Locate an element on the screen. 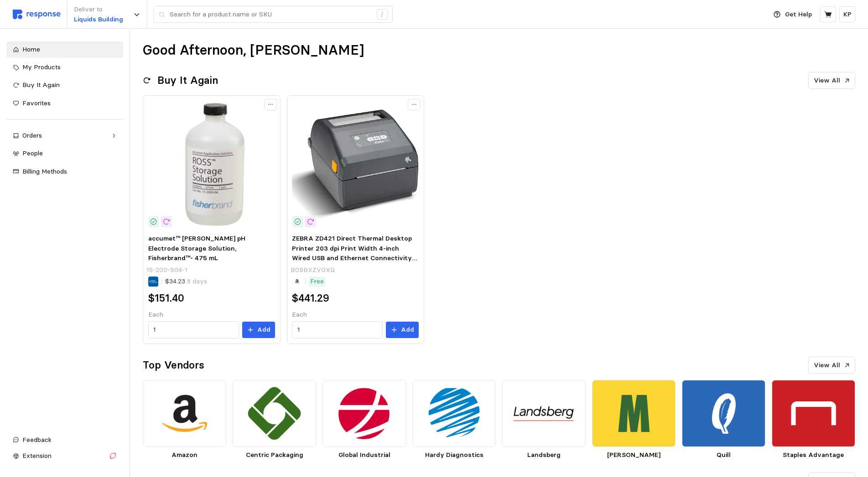  img: 20-2008210-15200904-STD-00.jpg-250.jpg is located at coordinates (211, 164).